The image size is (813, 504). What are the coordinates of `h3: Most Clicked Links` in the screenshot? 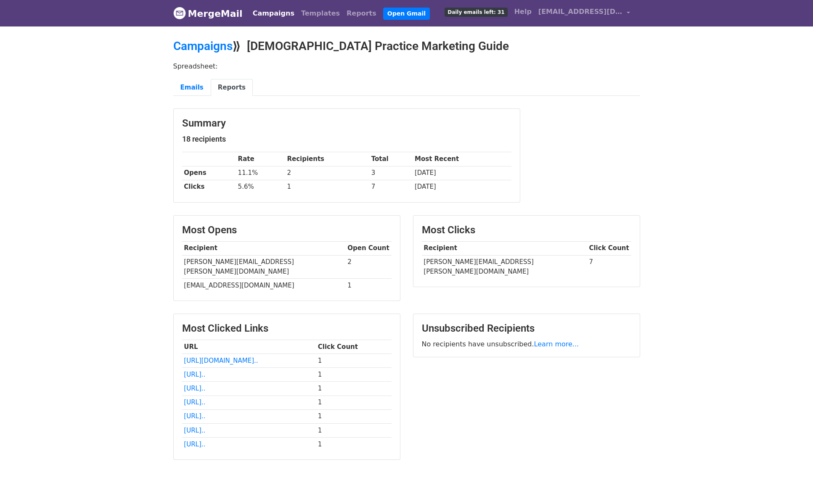 It's located at (287, 329).